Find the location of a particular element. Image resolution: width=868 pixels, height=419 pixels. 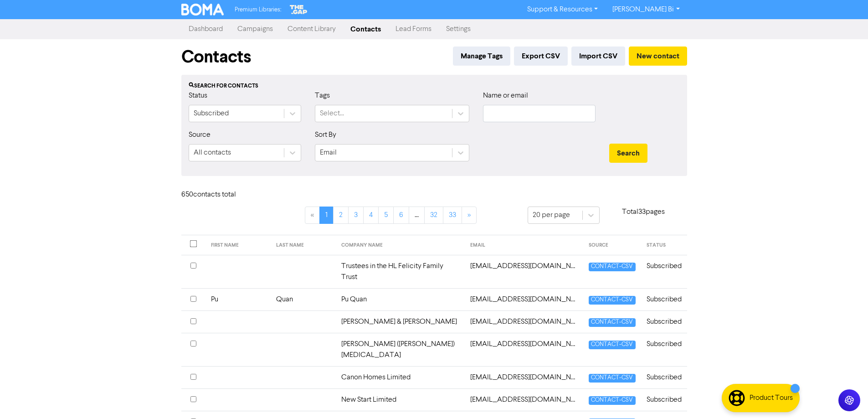

th: STATUS is located at coordinates (664, 245).